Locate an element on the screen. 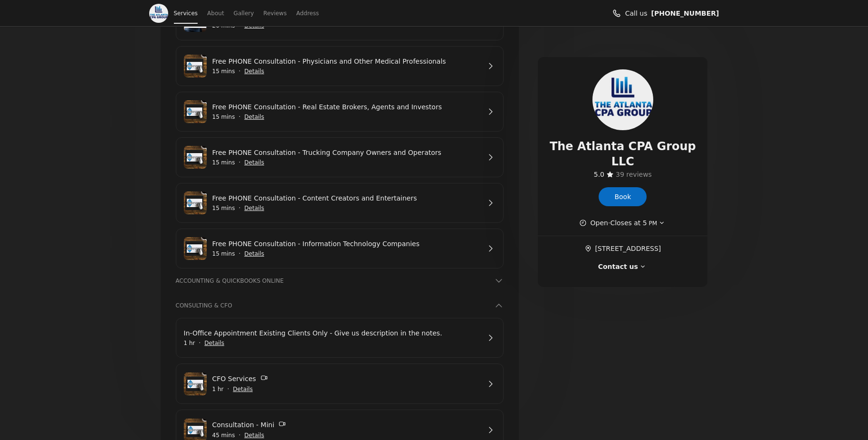  a: About is located at coordinates (215, 13).